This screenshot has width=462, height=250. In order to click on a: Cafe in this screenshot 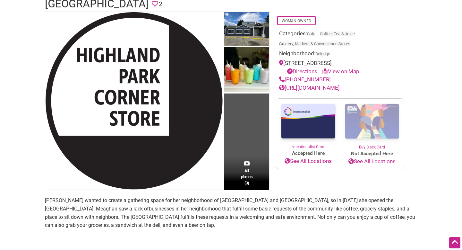, I will do `click(311, 34)`.